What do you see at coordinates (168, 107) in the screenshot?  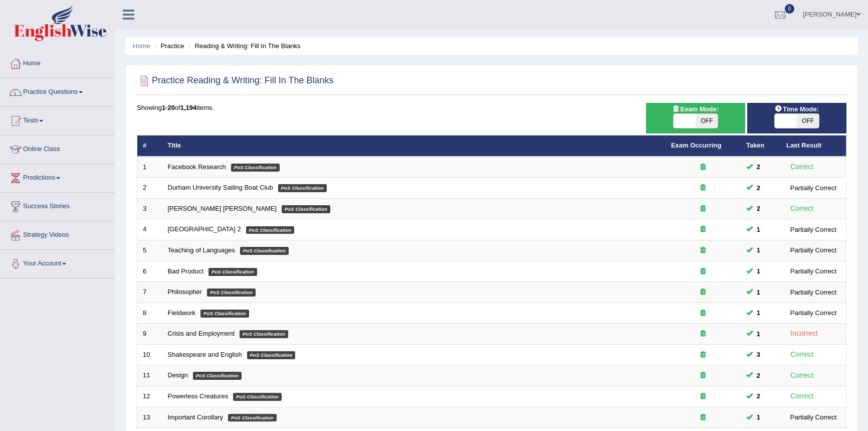 I see `b: 1-20` at bounding box center [168, 107].